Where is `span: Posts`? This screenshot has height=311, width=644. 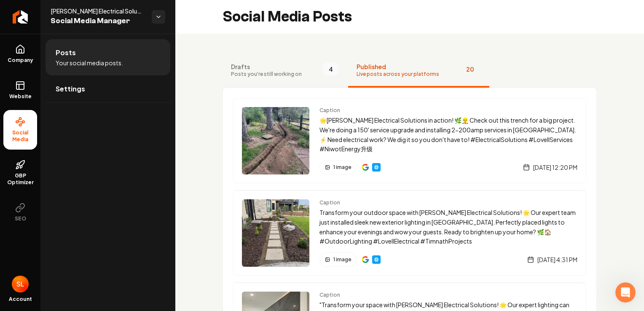 span: Posts is located at coordinates (66, 52).